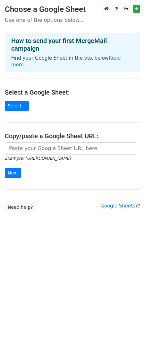  What do you see at coordinates (72, 9) in the screenshot?
I see `h3: Choose a Google Sheet` at bounding box center [72, 9].